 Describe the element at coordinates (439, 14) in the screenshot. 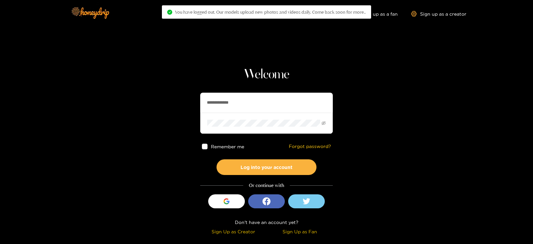

I see `a: Sign up as a creator` at that location.